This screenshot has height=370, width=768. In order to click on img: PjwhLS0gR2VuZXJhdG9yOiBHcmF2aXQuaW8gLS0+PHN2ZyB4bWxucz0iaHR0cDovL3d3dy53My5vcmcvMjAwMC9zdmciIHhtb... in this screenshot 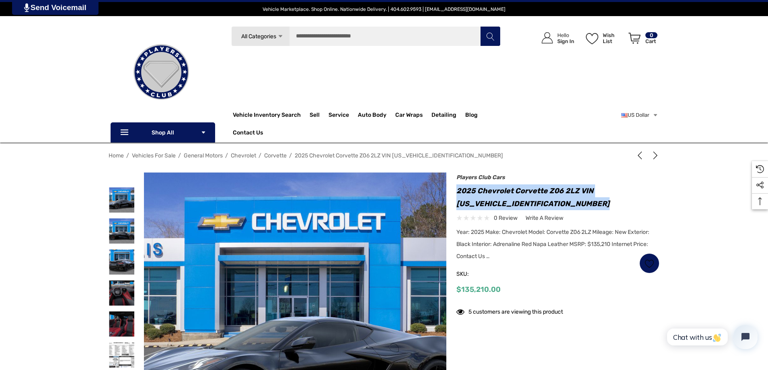, I will do `click(27, 8)`.